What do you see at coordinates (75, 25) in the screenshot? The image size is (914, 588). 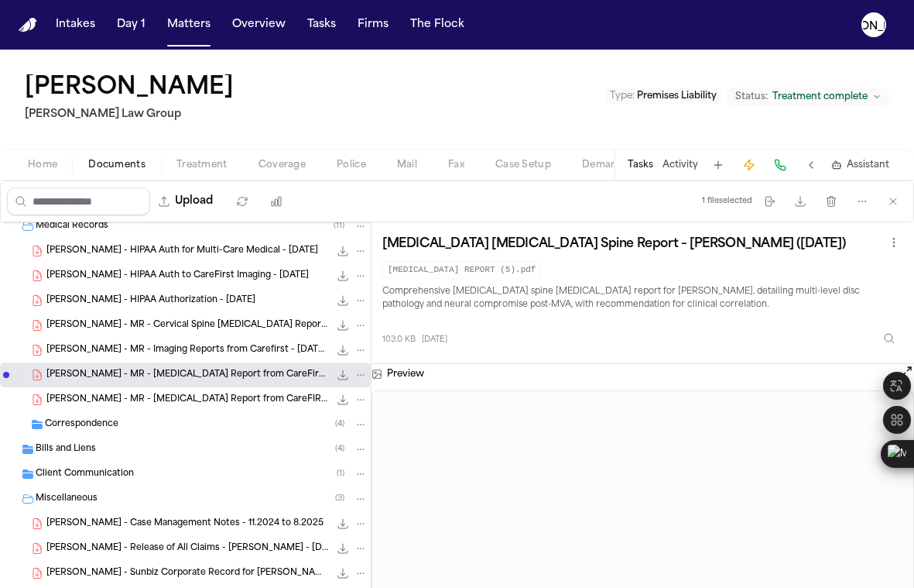 I see `button: Intakes` at bounding box center [75, 25].